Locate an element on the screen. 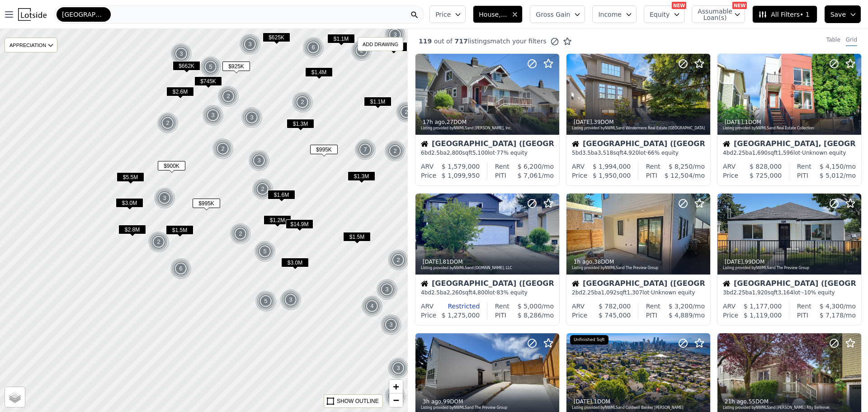 The width and height of the screenshot is (868, 412). span: $925K is located at coordinates (236, 66).